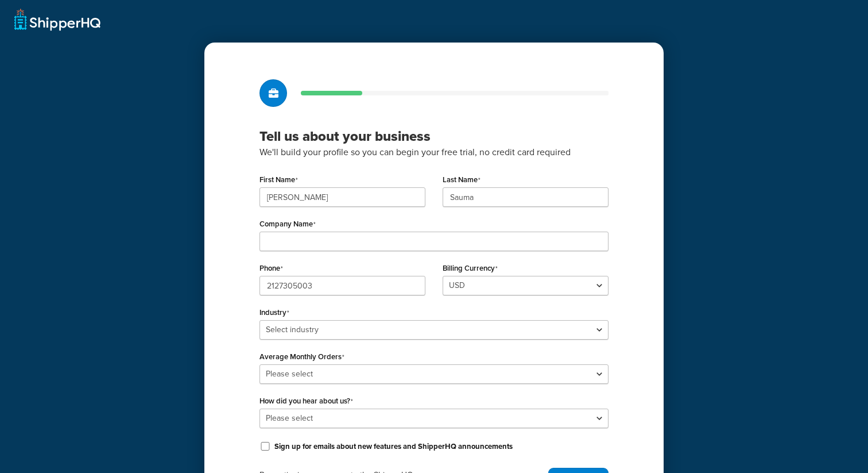 The width and height of the screenshot is (868, 473). I want to click on label: Industry, so click(274, 312).